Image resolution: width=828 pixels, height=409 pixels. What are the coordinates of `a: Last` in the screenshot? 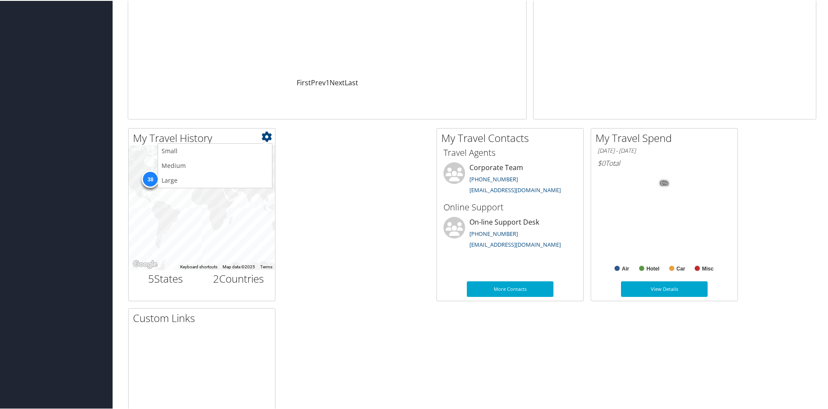 It's located at (351, 82).